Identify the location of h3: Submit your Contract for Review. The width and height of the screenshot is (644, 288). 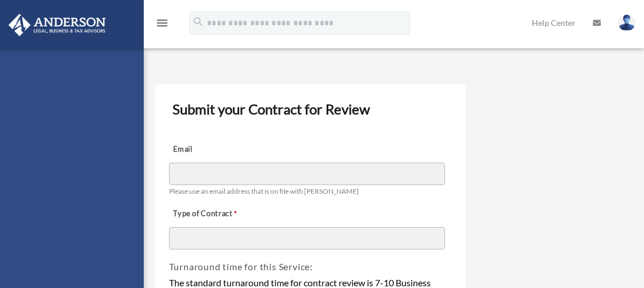
(310, 109).